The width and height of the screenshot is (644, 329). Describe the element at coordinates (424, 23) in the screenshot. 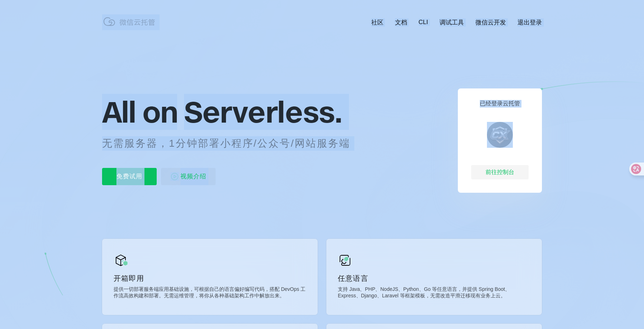

I see `a: CLI` at that location.